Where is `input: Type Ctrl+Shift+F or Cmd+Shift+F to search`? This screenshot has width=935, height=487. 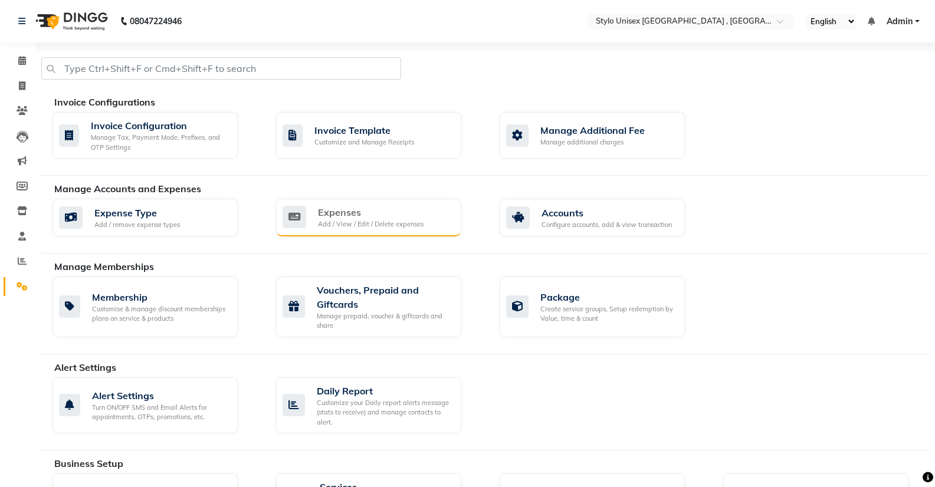 input: Type Ctrl+Shift+F or Cmd+Shift+F to search is located at coordinates (221, 68).